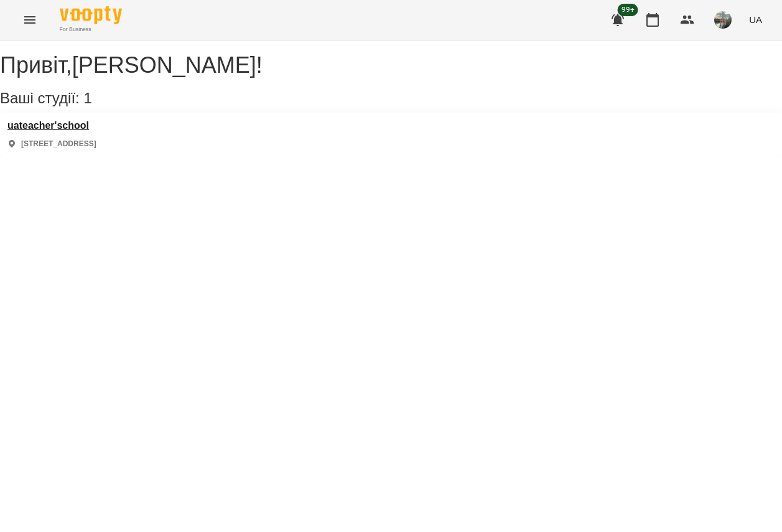 The height and width of the screenshot is (532, 782). I want to click on button: UA, so click(755, 19).